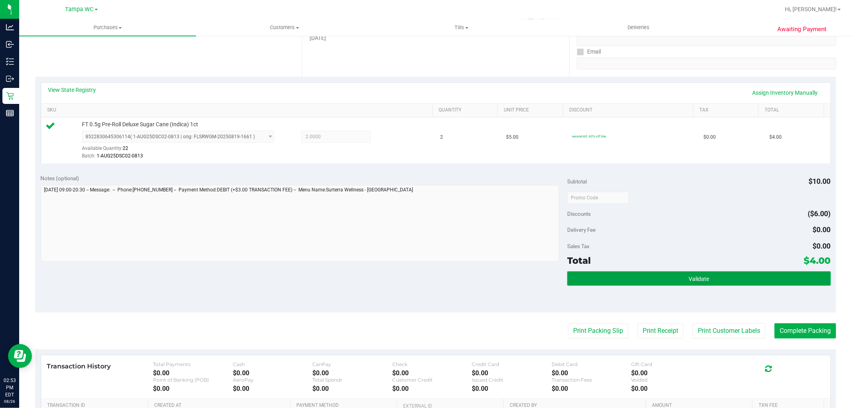 This screenshot has height=408, width=852. Describe the element at coordinates (581, 230) in the screenshot. I see `span: Delivery Fee` at that location.